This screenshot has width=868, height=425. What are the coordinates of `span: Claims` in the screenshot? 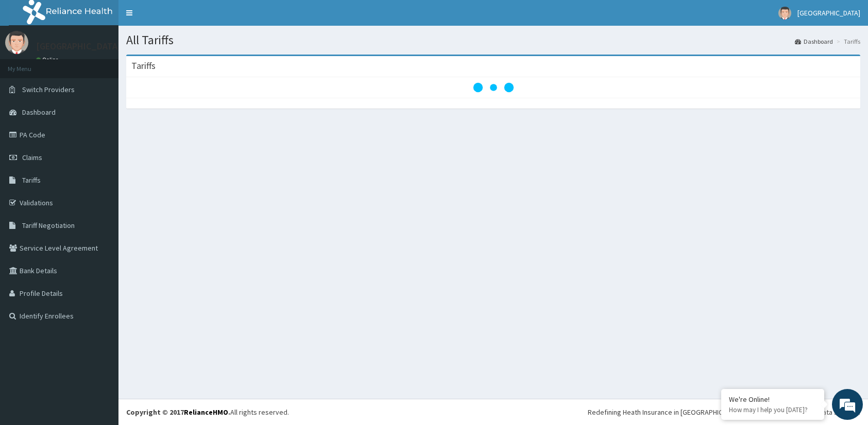 It's located at (32, 158).